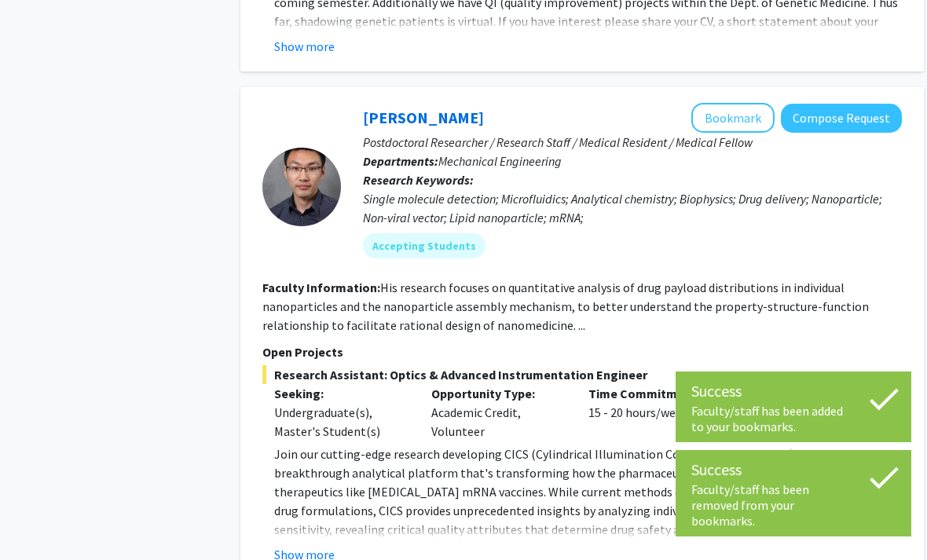  I want to click on p: Open Projects, so click(582, 352).